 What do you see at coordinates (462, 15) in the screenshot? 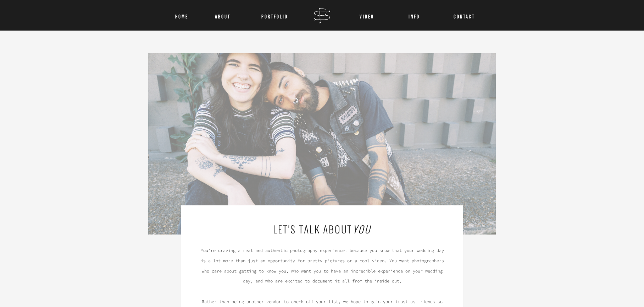
I see `nav: CONTACT` at bounding box center [462, 15].